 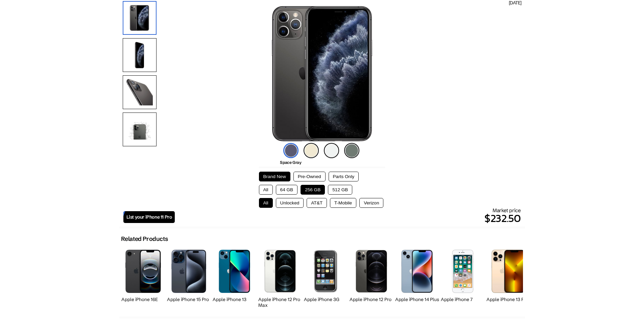 What do you see at coordinates (189, 299) in the screenshot?
I see `h2: Apple iPhone 15 Pro` at bounding box center [189, 299].